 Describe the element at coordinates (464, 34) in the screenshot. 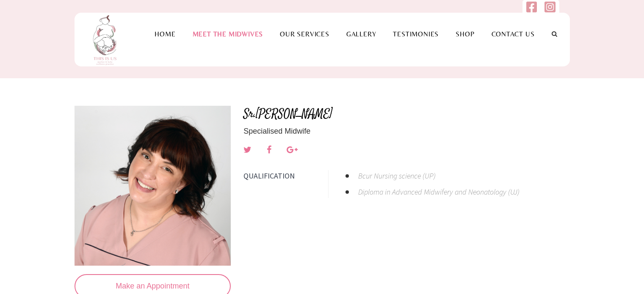

I see `a: Shop` at that location.